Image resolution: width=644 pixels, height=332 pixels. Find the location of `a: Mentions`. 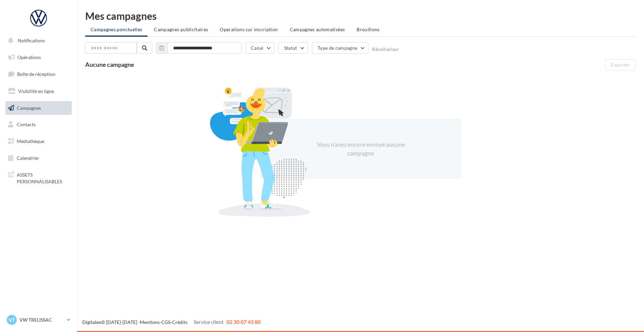

a: Mentions is located at coordinates (149, 321).